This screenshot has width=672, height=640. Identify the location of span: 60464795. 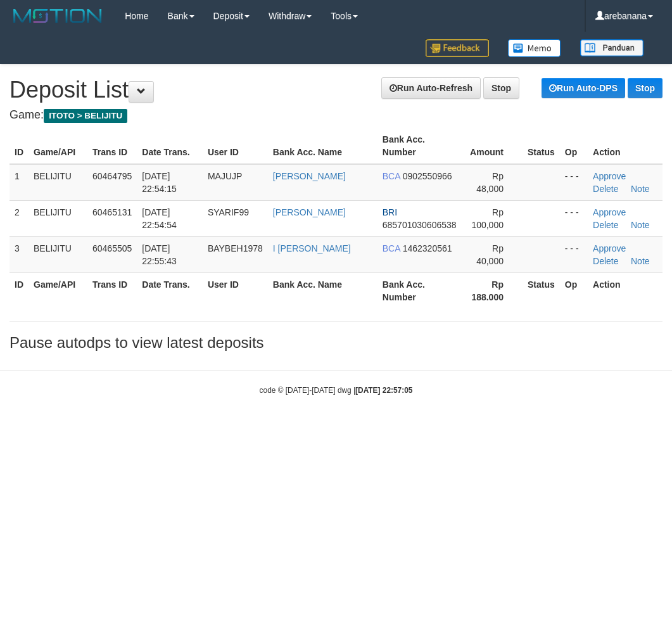
(112, 176).